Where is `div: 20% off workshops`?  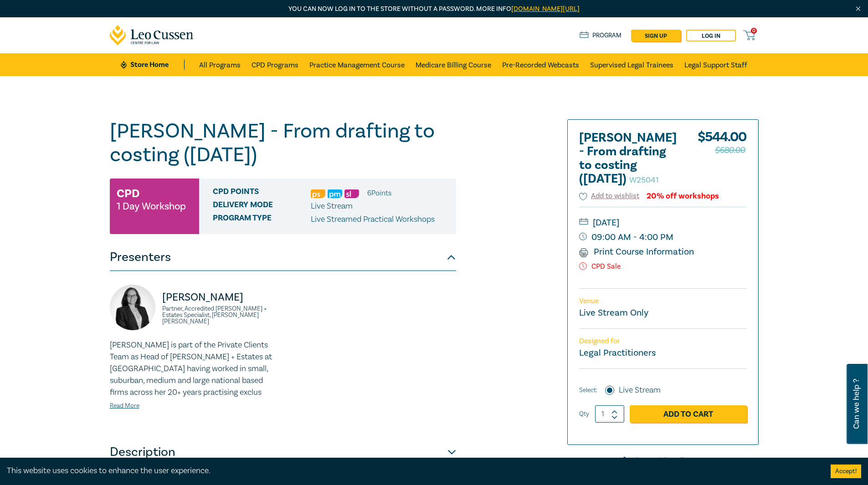
div: 20% off workshops is located at coordinates (682, 196).